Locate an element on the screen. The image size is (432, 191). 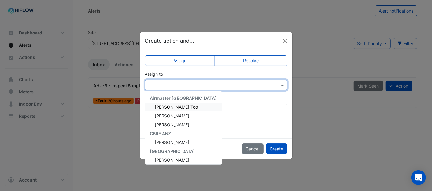
label: Assign is located at coordinates (180, 61).